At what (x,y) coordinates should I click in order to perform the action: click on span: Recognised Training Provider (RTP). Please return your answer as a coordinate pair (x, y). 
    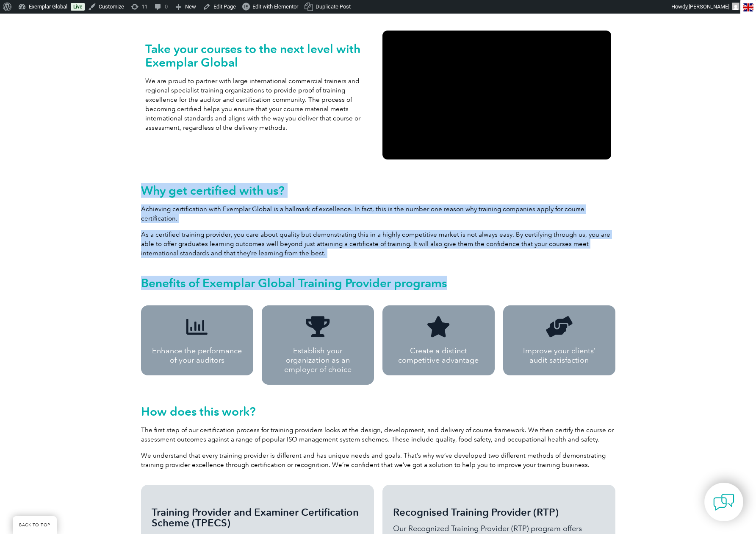
    Looking at the image, I should click on (476, 512).